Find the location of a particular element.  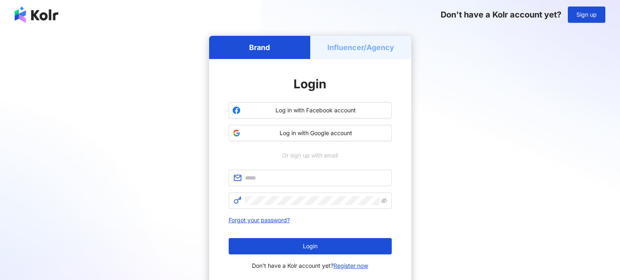

img: logo is located at coordinates (36, 15).